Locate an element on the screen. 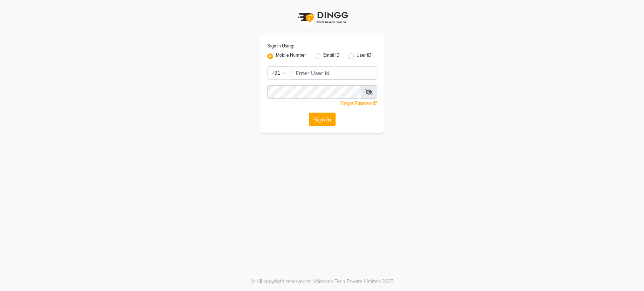 The image size is (644, 291). a: Forgot Password? is located at coordinates (359, 103).